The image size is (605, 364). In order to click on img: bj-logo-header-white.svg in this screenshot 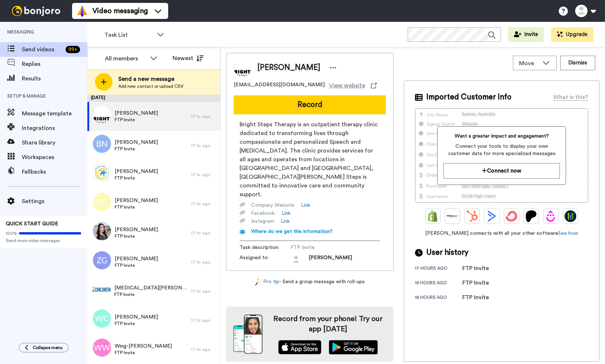, I will do `click(36, 11)`.